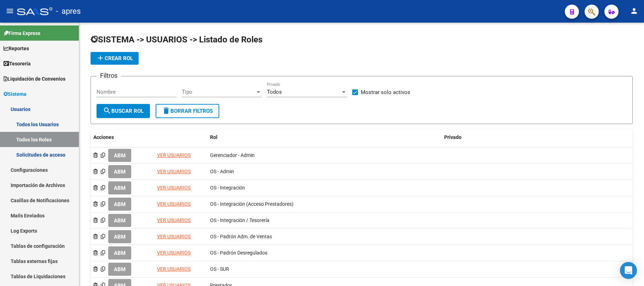 This screenshot has height=286, width=644. I want to click on button: Crear Rol, so click(115, 58).